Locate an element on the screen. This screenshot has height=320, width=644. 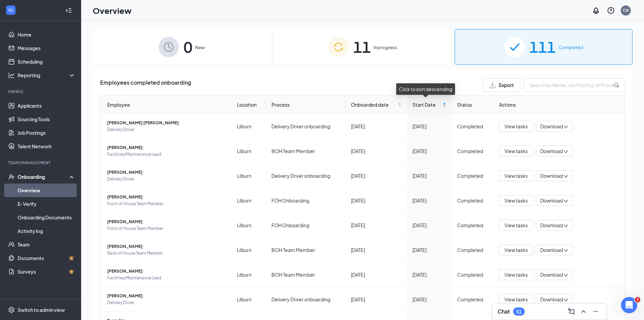
svg: Analysis is located at coordinates (11, 75).